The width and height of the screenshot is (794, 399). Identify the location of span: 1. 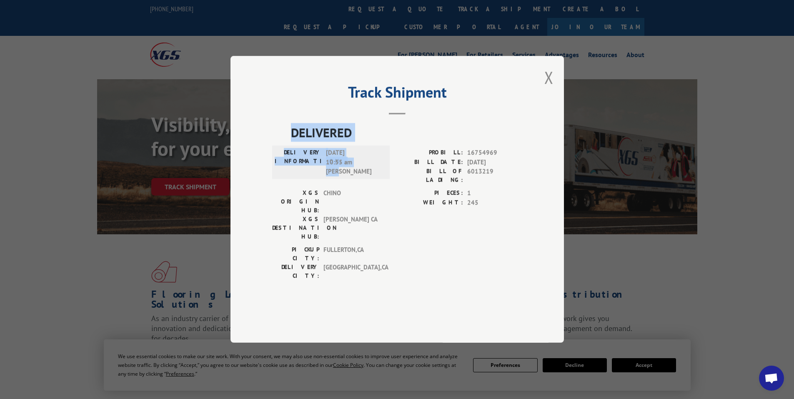
(495, 193).